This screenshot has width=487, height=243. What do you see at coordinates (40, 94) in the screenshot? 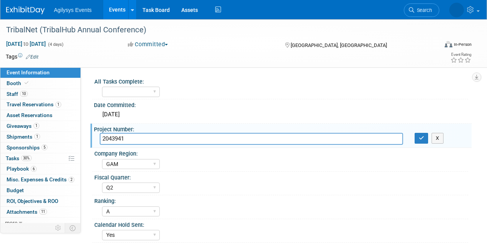
I see `a: Staff10` at bounding box center [40, 94].